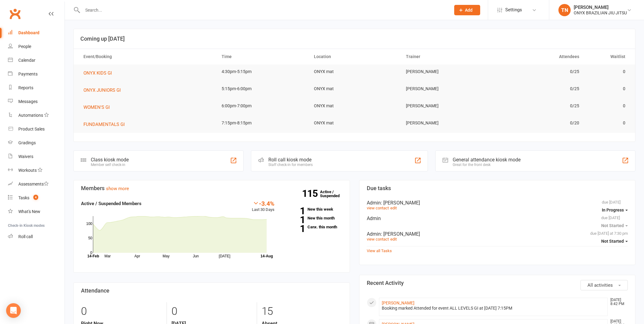  I want to click on div: Workouts, so click(27, 170).